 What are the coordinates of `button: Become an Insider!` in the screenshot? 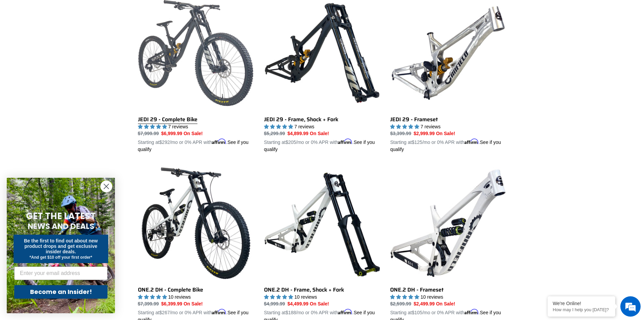 It's located at (61, 292).